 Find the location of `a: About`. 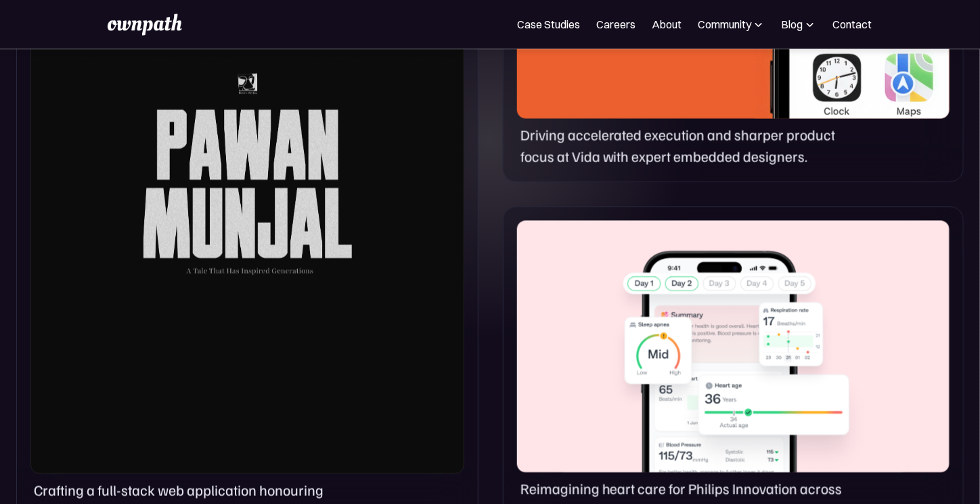

a: About is located at coordinates (667, 25).